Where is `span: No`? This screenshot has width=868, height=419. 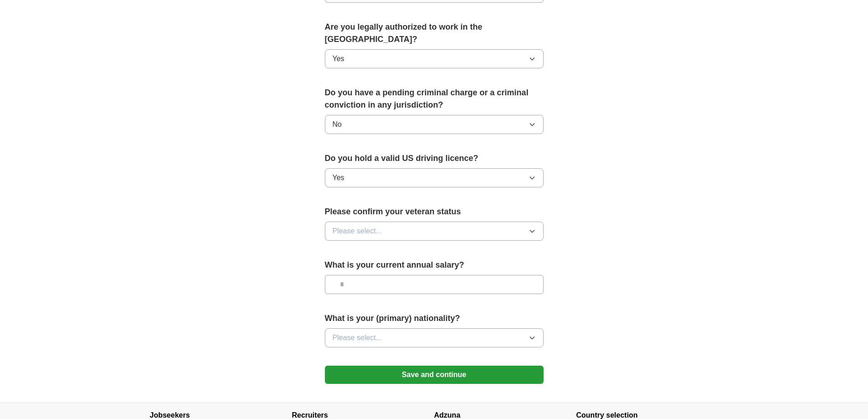
span: No is located at coordinates (338, 124).